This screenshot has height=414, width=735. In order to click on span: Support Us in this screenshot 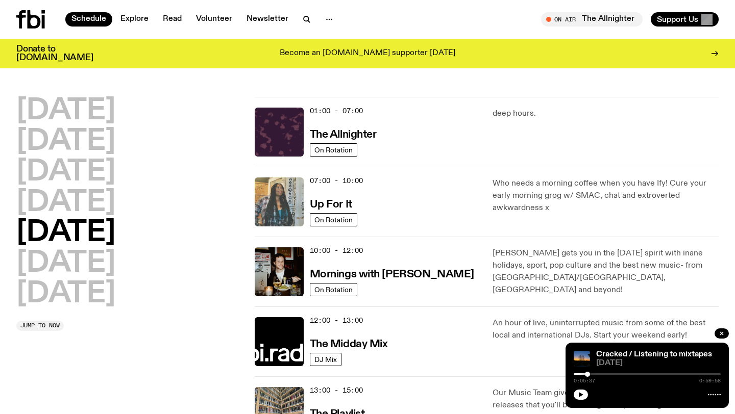, I will do `click(677, 19)`.